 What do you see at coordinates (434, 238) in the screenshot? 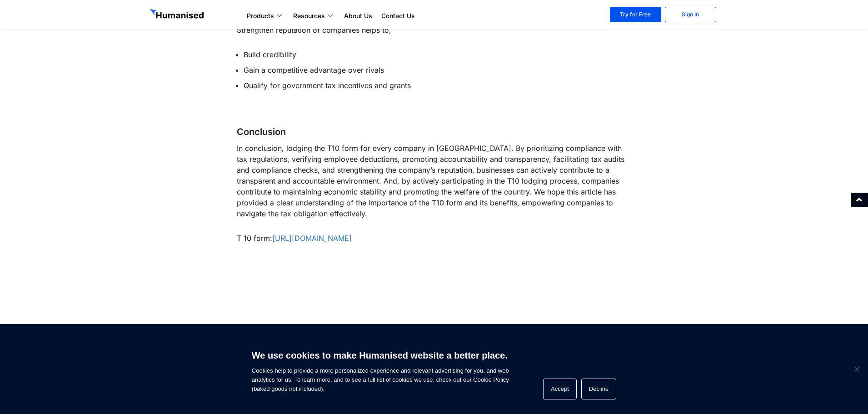
I see `p: T 10 form:` at bounding box center [434, 238].